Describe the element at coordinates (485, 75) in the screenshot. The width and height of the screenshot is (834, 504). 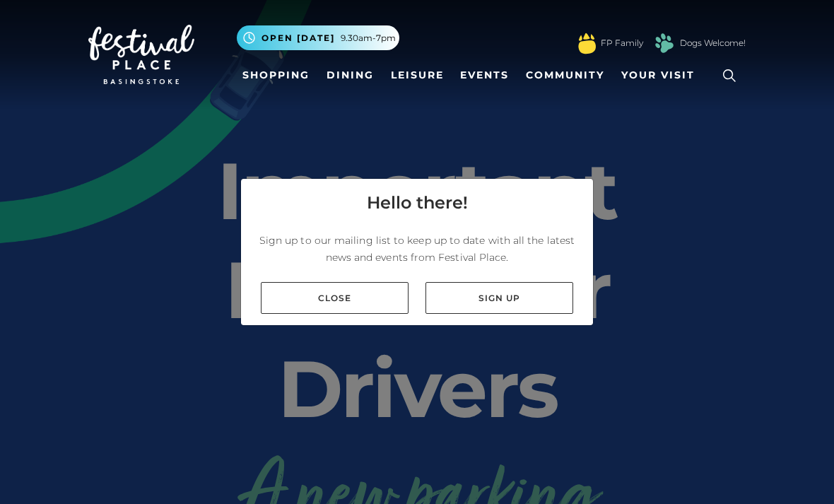
I see `a: Events` at that location.